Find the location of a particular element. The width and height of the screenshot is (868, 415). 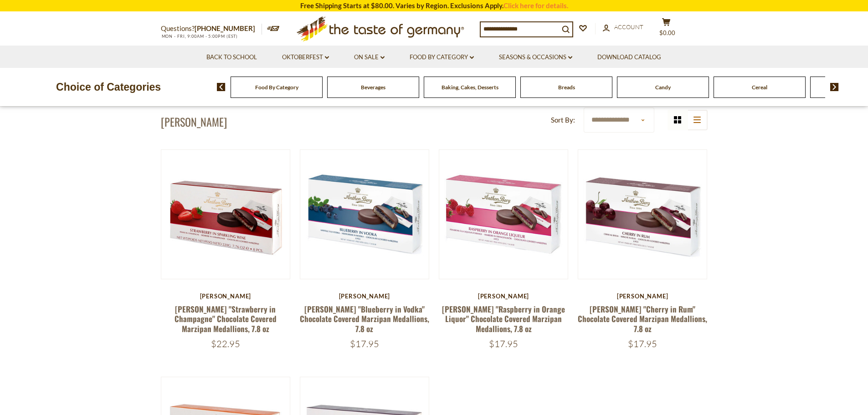

a: Click here for details. is located at coordinates (536, 6).